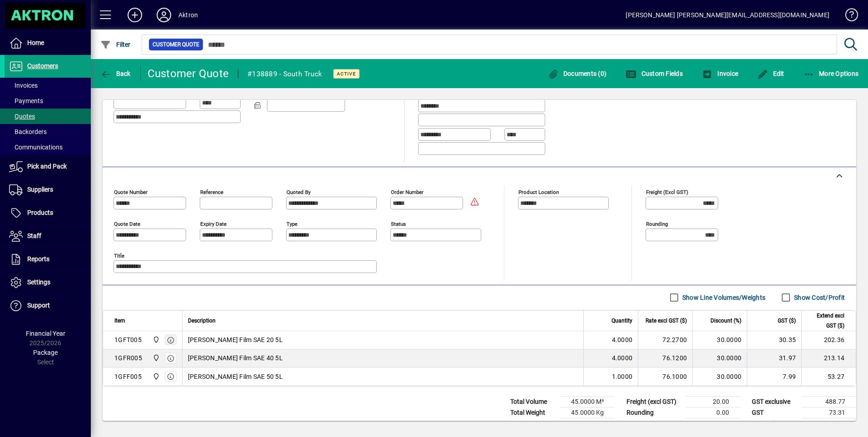 Image resolution: width=868 pixels, height=437 pixels. What do you see at coordinates (653, 401) in the screenshot?
I see `td: Freight (excl GST)` at bounding box center [653, 401].